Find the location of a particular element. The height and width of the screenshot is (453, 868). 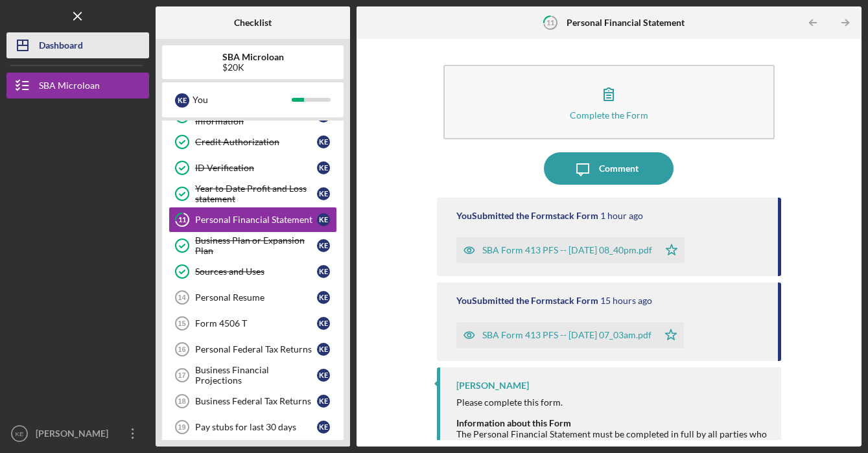

div: You is located at coordinates (242, 100).